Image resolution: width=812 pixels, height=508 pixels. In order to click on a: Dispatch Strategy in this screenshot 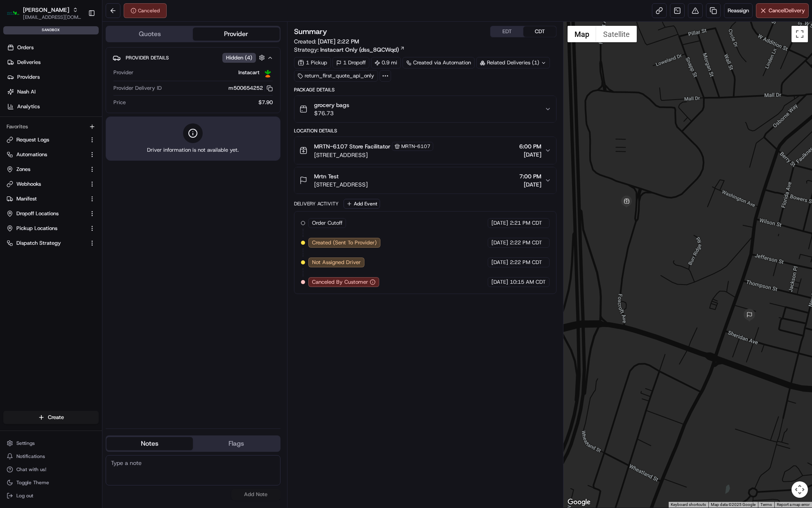, I will do `click(46, 243)`.